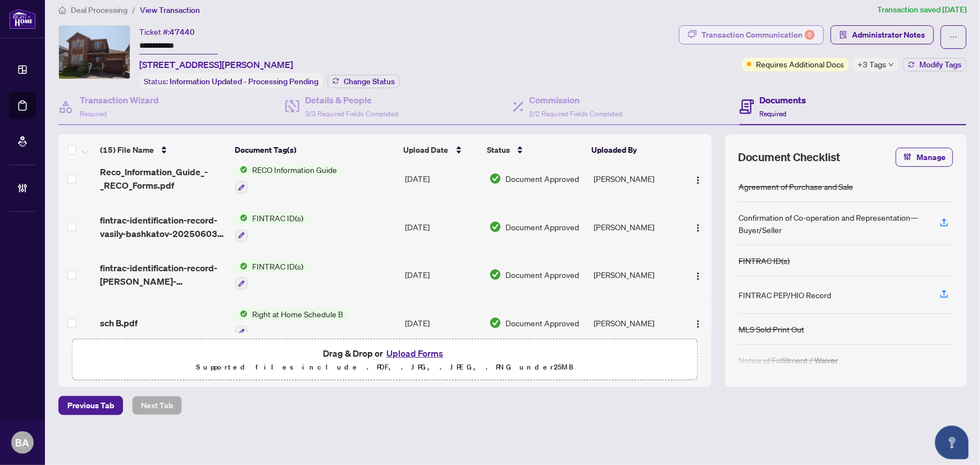 The image size is (980, 465). What do you see at coordinates (764, 260) in the screenshot?
I see `div: FINTRAC ID(s)` at bounding box center [764, 260].